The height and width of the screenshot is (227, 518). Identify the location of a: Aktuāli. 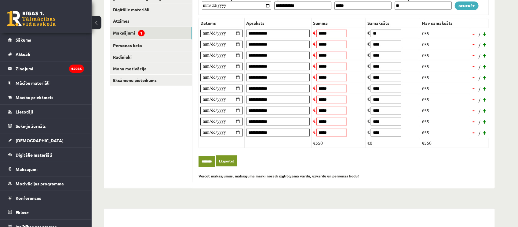
(46, 54).